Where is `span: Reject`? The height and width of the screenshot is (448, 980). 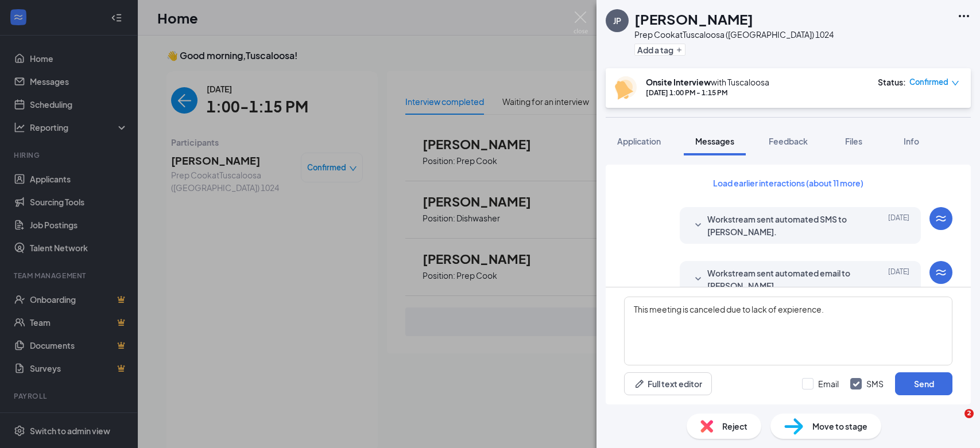
span: Reject is located at coordinates (734, 426).